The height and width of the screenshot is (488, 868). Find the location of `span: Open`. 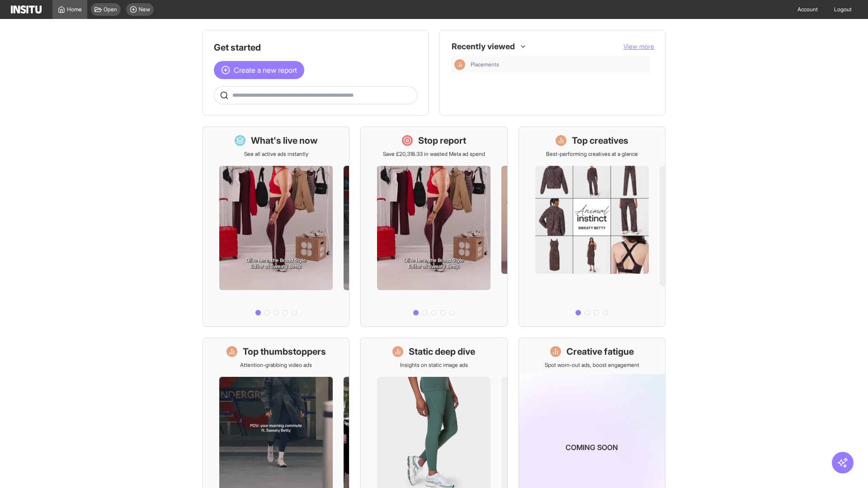

span: Open is located at coordinates (110, 10).